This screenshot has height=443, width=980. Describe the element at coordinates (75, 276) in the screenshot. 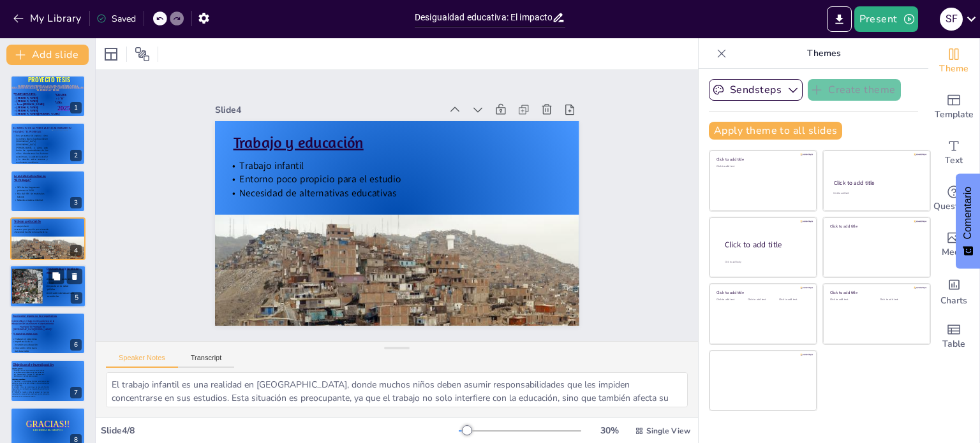

I see `button: Delete Slide` at that location.